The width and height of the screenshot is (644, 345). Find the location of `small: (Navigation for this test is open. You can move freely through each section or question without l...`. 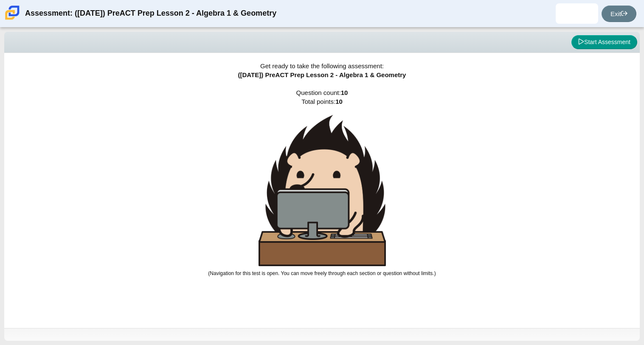

small: (Navigation for this test is open. You can move freely through each section or question without l... is located at coordinates (322, 273).